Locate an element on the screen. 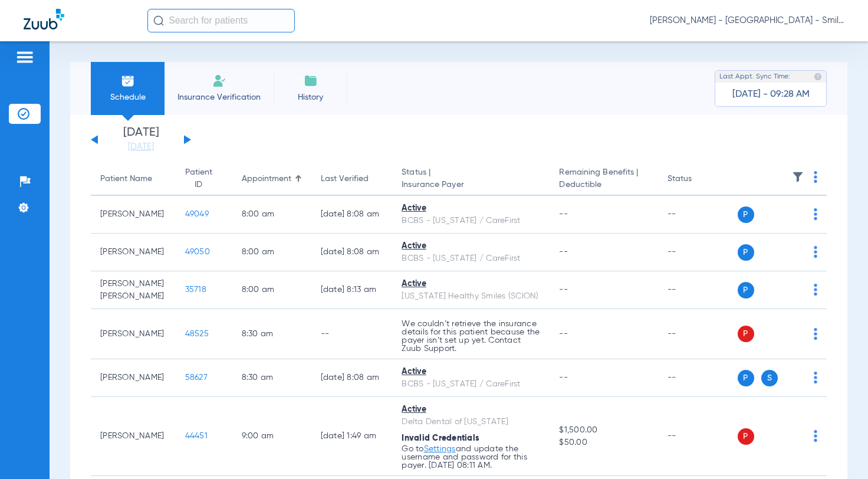 The image size is (868, 479). span: Last Appt. Sync Time: is located at coordinates (755, 77).